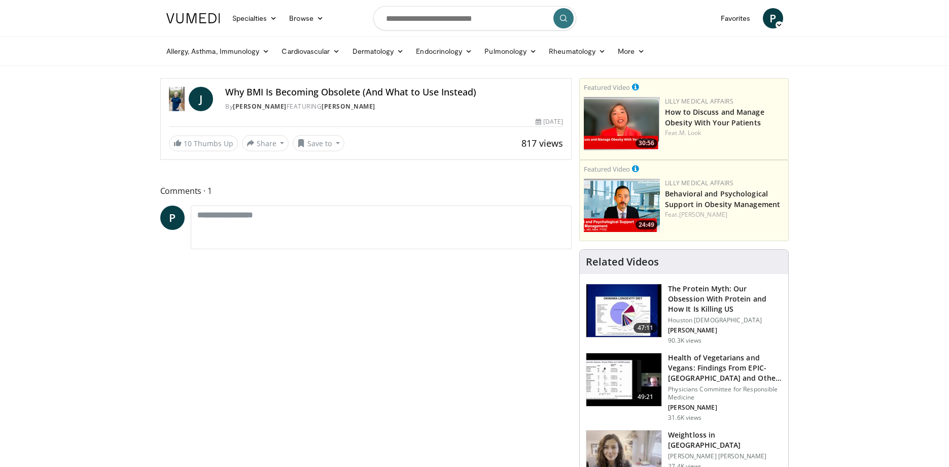  I want to click on a: Dermatology, so click(378, 51).